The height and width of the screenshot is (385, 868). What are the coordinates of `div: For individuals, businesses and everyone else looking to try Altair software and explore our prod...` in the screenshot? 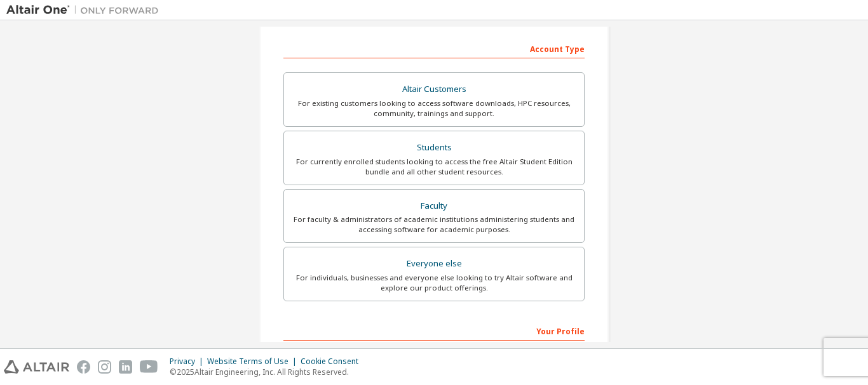 It's located at (434, 283).